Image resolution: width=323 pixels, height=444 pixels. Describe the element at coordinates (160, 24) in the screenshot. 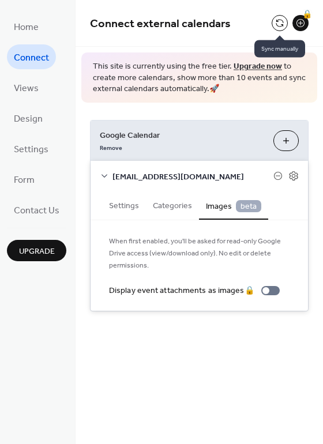

I see `span: Connect external calendars` at that location.